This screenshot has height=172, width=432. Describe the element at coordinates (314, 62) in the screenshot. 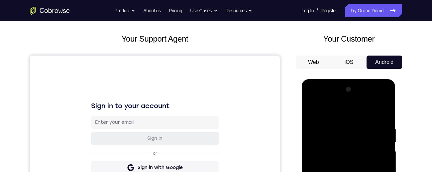

I see `button: Web` at that location.